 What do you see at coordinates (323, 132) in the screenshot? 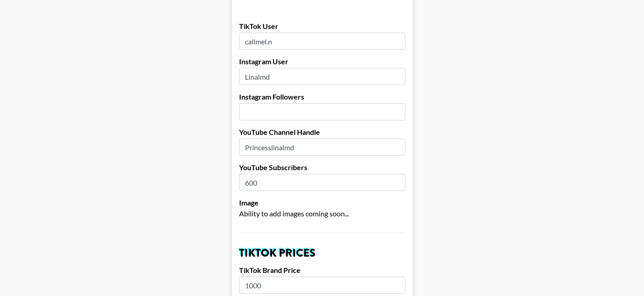
I see `label: YouTube Channel Handle` at bounding box center [323, 132].